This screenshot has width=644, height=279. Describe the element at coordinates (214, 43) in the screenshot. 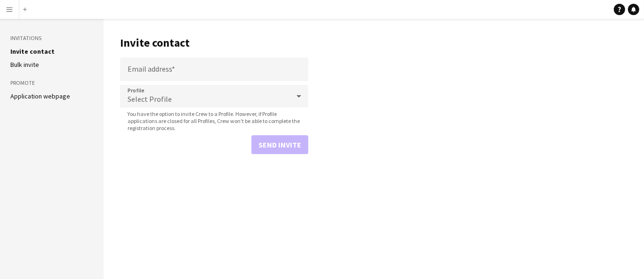

I see `h1: Invite contact` at that location.